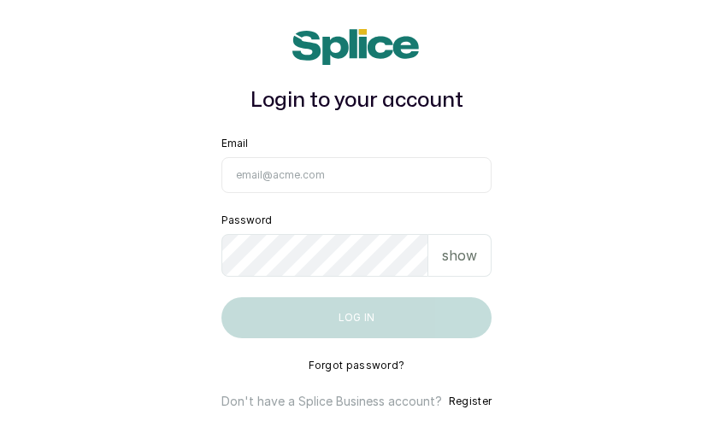  I want to click on input: email@acme.com, so click(356, 175).